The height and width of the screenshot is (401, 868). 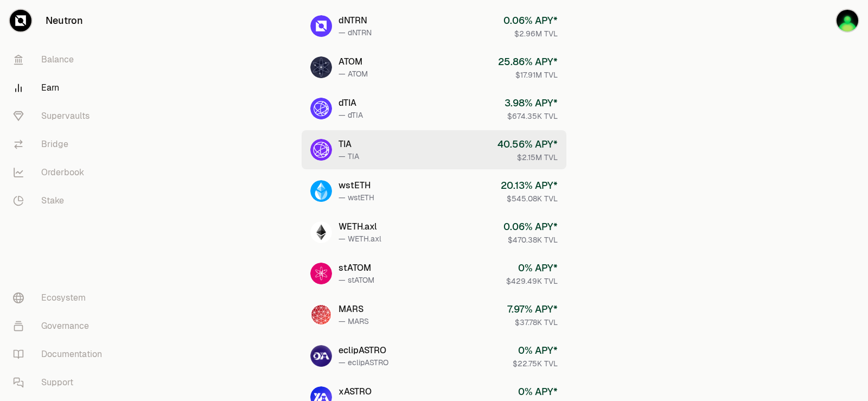 What do you see at coordinates (61, 382) in the screenshot?
I see `a: Support` at bounding box center [61, 382].